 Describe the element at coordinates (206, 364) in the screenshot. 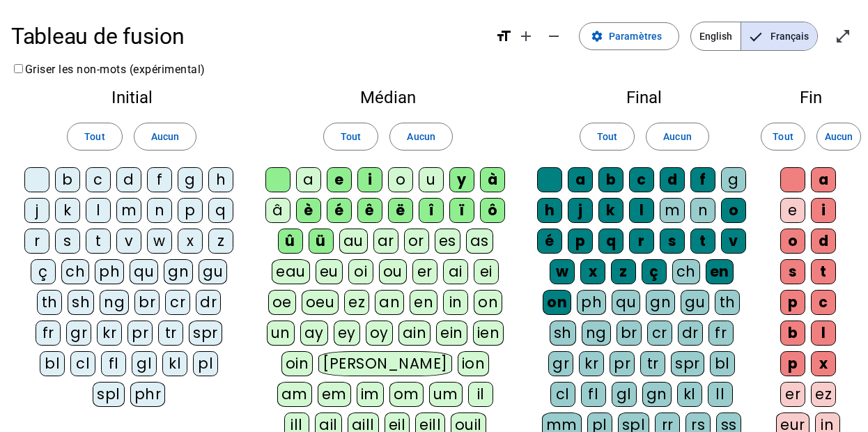

I see `div: pl` at that location.